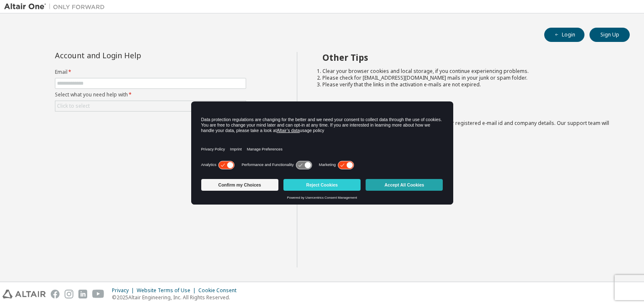  I want to click on div: Website Terms of Use, so click(167, 290).